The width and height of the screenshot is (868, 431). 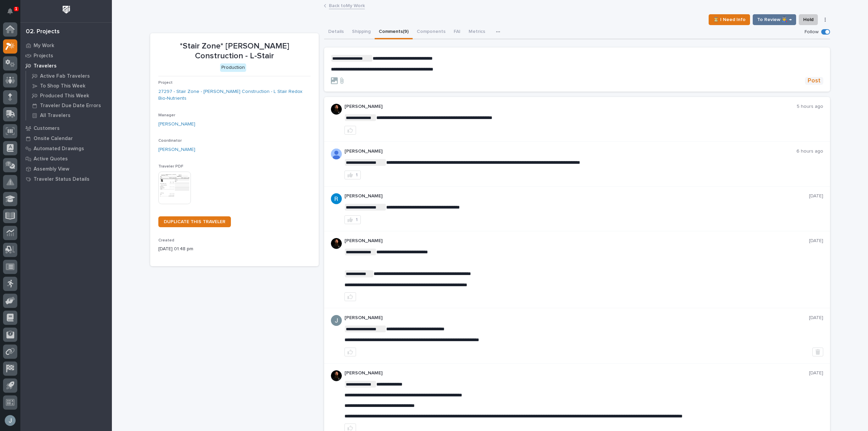 I want to click on button: ⏳ I Need Info, so click(x=729, y=20).